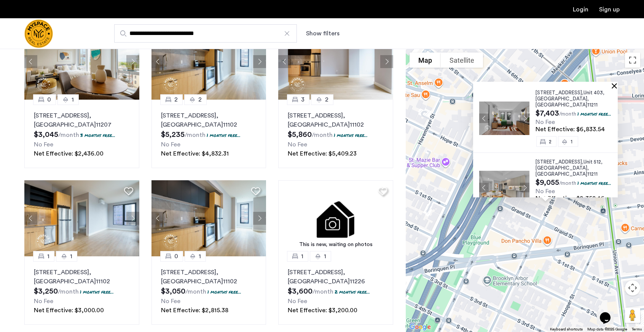 This screenshot has height=332, width=644. I want to click on button: Map camera controls, so click(633, 288).